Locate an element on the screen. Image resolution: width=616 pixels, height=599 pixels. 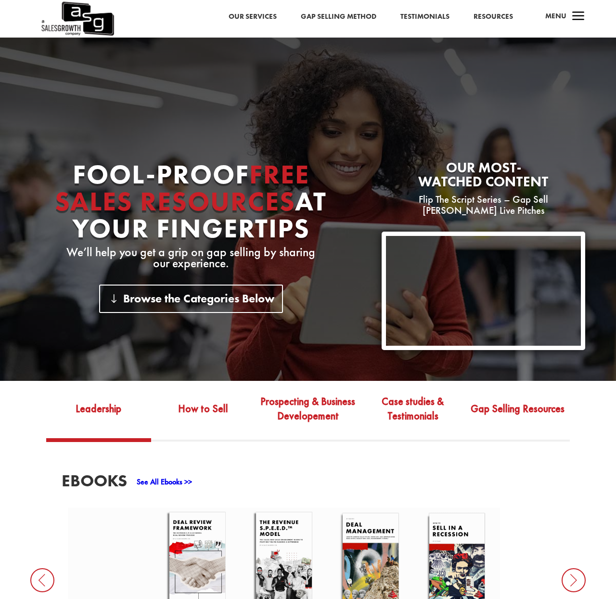
span: Free Sales Resources is located at coordinates (182, 188).